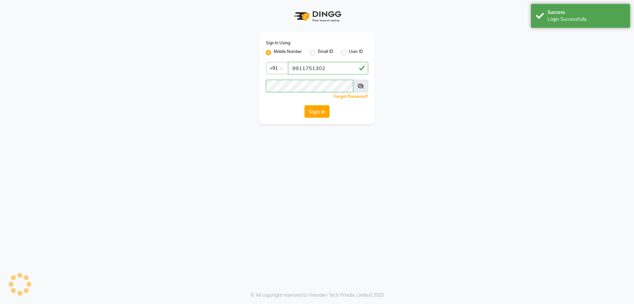  I want to click on label: Mobile Number, so click(288, 53).